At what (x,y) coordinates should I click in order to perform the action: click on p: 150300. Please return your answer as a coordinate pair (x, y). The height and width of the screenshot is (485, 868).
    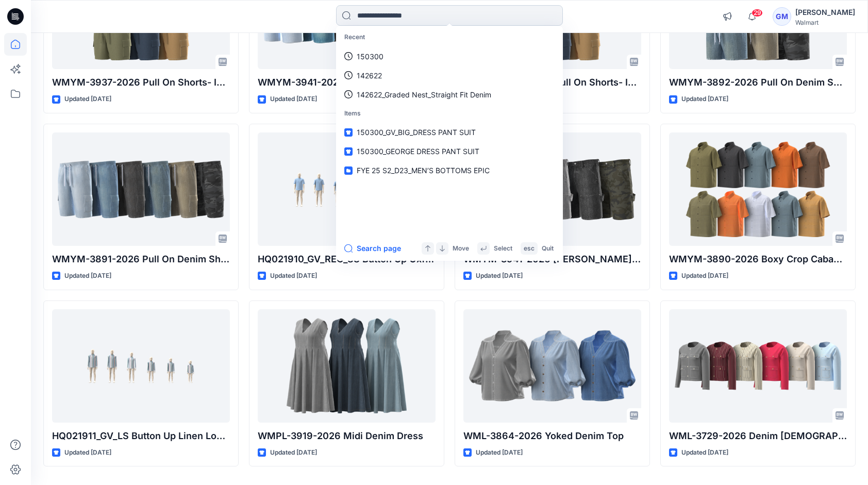
    Looking at the image, I should click on (370, 56).